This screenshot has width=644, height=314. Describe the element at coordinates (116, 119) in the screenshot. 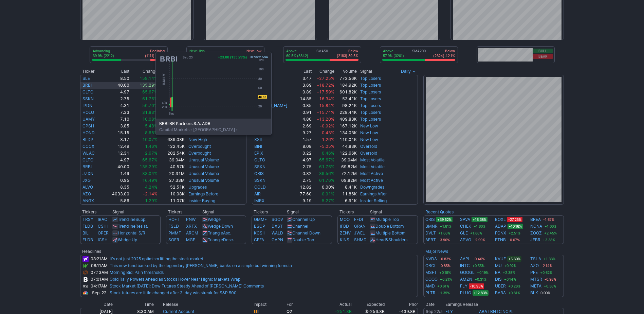

I see `td: 7.10` at that location.